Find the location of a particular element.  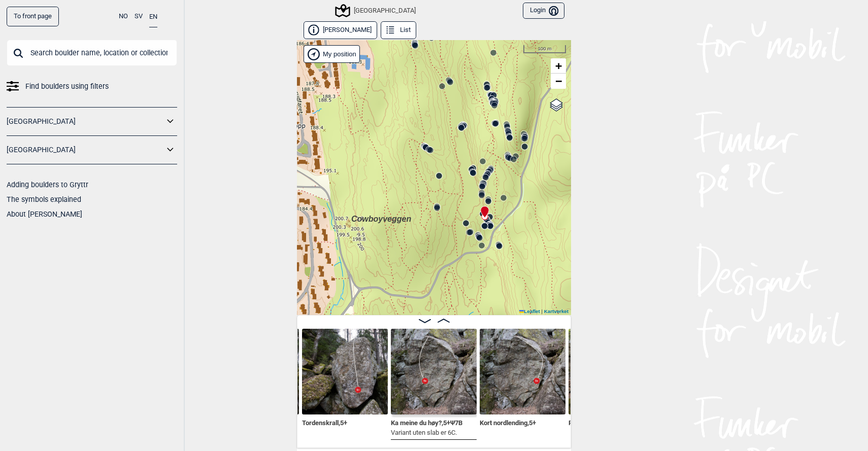

a: Leaflet is located at coordinates (529, 311).